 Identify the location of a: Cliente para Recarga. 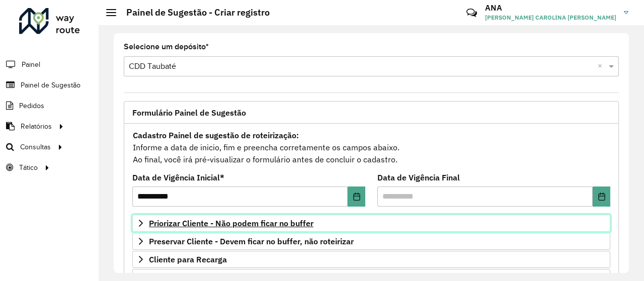
(371, 259).